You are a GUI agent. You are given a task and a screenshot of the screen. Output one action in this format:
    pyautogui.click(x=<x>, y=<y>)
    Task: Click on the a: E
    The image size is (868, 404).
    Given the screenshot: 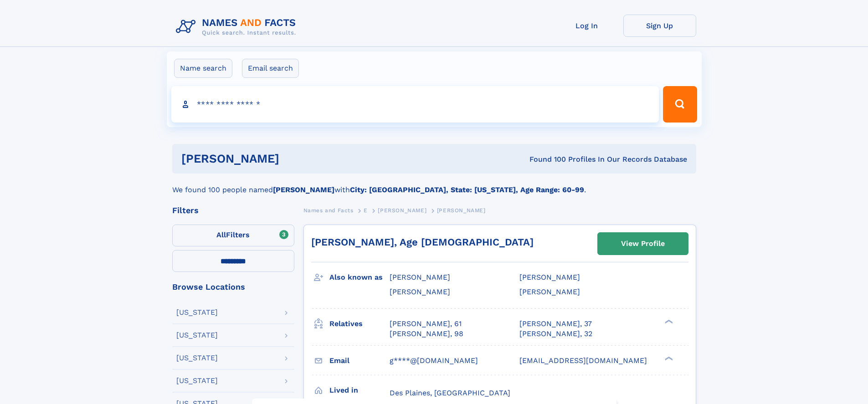 What is the action you would take?
    pyautogui.click(x=366, y=210)
    